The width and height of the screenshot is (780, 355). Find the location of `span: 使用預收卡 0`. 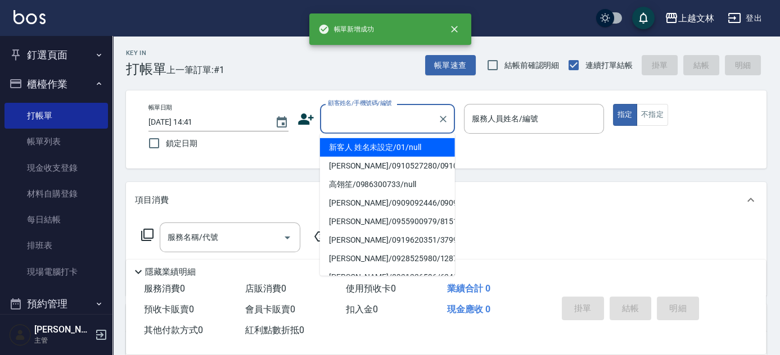

span: 使用預收卡 0 is located at coordinates (370, 288).